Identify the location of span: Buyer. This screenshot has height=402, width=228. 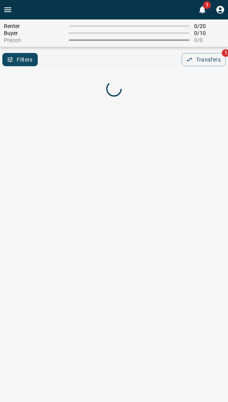
(34, 33).